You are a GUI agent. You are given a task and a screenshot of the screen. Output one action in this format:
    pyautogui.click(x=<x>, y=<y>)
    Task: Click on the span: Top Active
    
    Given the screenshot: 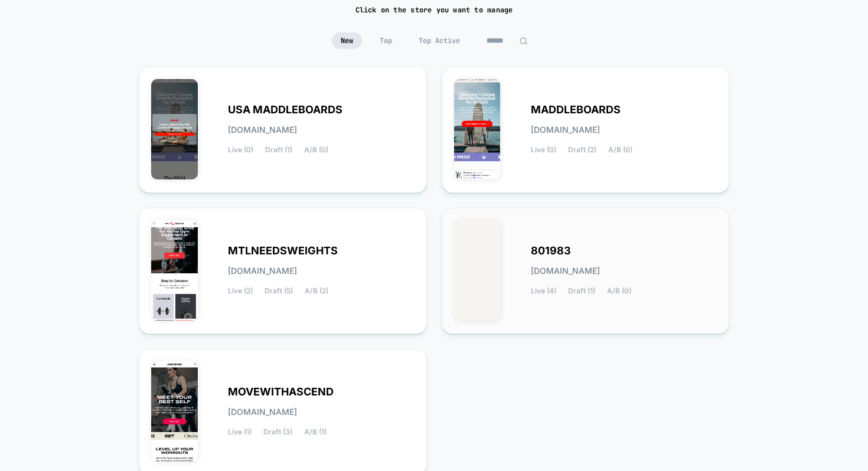 What is the action you would take?
    pyautogui.click(x=439, y=41)
    